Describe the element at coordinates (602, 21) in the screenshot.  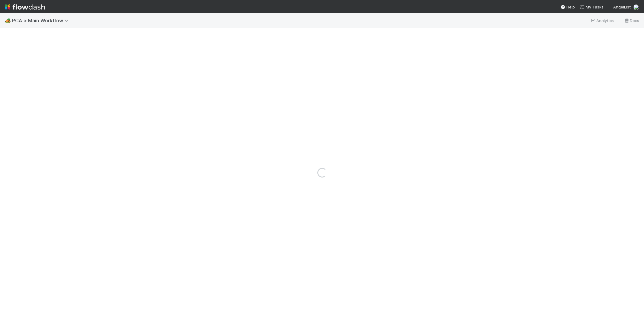
I see `a: Analytics` at that location.